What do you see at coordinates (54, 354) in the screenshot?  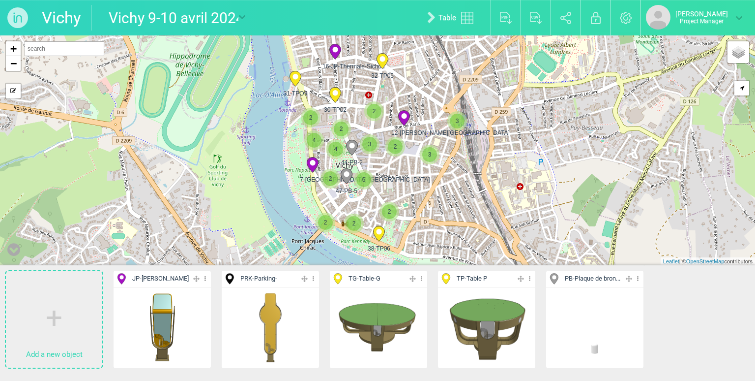 I see `p: Add a new object` at bounding box center [54, 354].